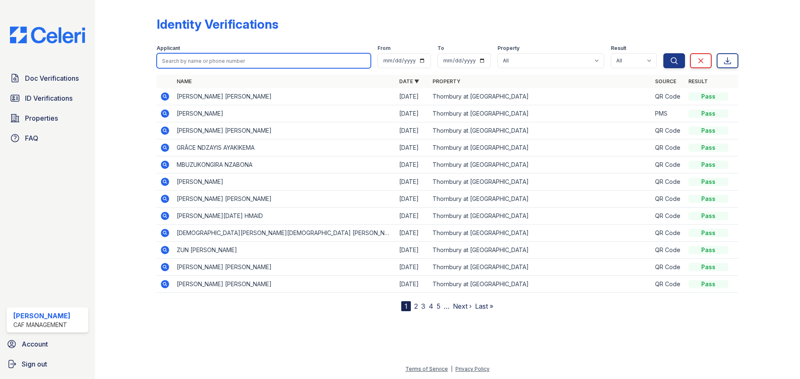  Describe the element at coordinates (618, 48) in the screenshot. I see `label: Result` at that location.